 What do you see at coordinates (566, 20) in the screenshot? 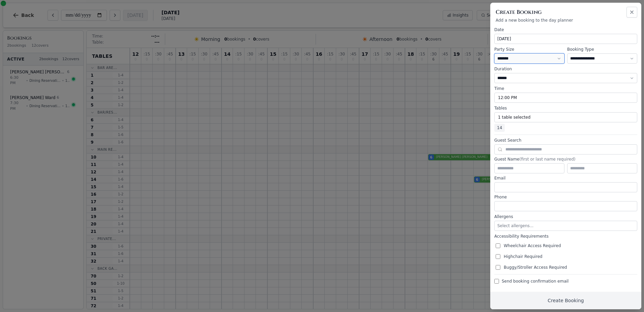
I see `p: Add a new booking to the day planner` at bounding box center [566, 20].